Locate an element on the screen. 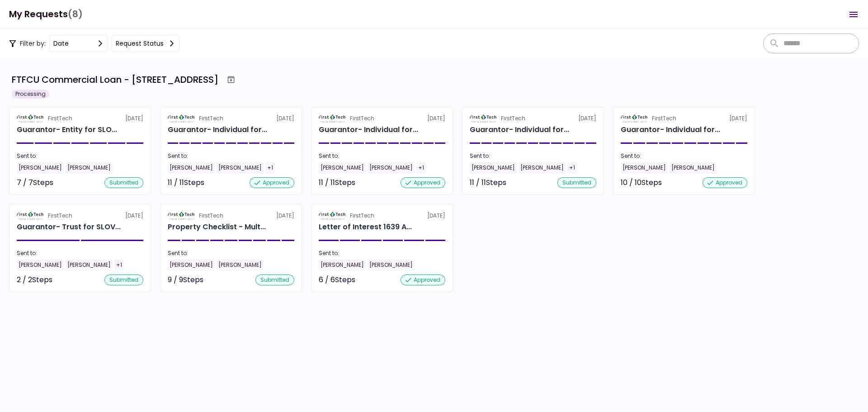 The image size is (868, 412). div: 9 / 9 Steps is located at coordinates (185, 280).